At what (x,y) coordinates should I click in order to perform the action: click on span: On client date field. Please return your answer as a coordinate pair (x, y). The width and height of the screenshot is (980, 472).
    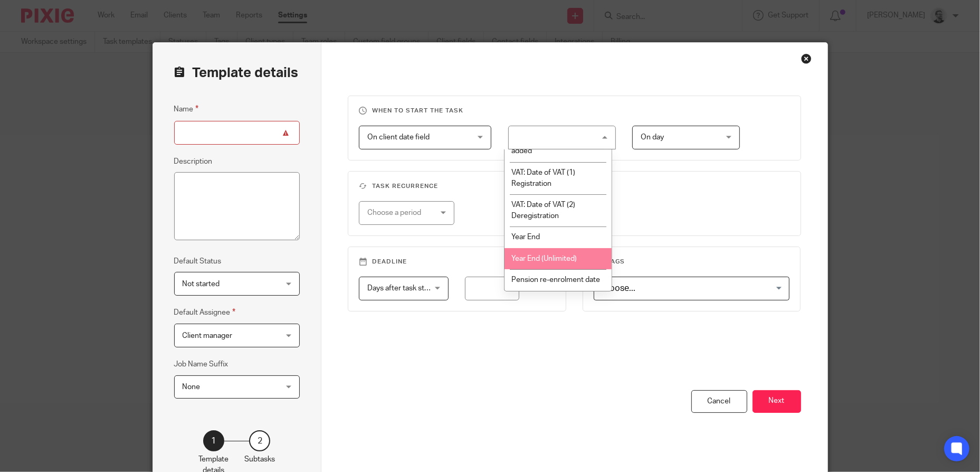
    Looking at the image, I should click on (398, 138).